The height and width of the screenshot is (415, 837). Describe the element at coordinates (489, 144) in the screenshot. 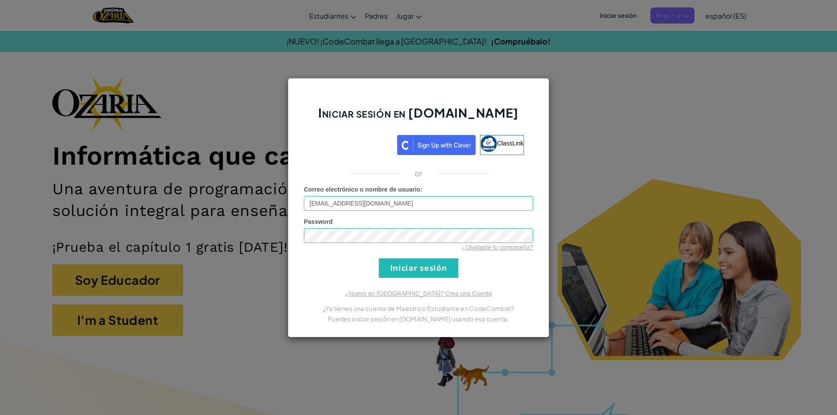

I see `img: classlink-logo-small.png` at that location.